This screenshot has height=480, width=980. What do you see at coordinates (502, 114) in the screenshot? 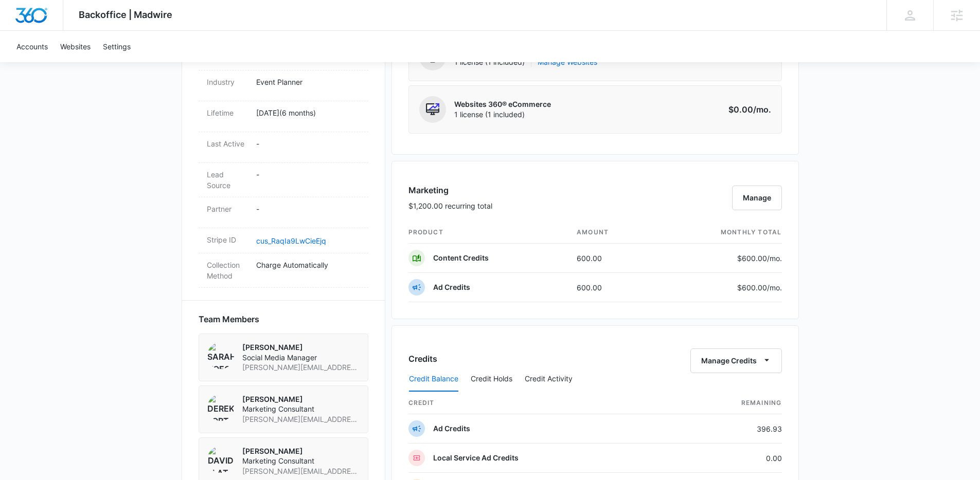
I see `span: 1 license (1 included)` at bounding box center [502, 114].